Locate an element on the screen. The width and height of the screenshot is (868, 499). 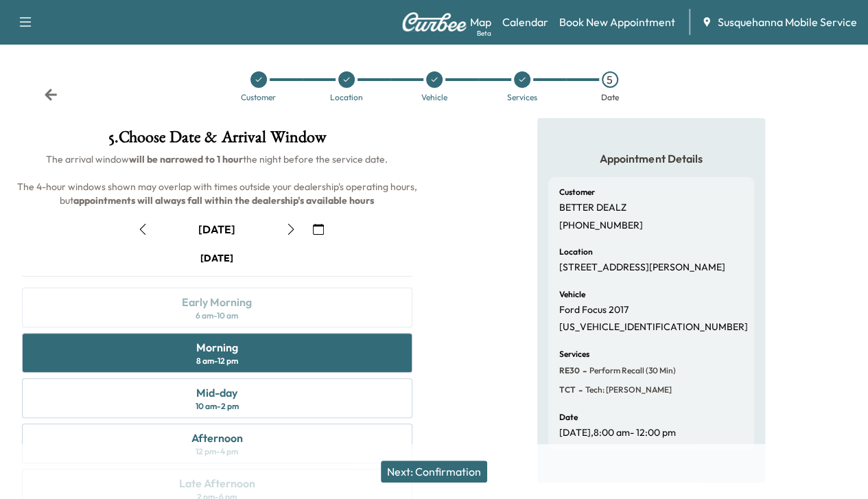
span: RE30 is located at coordinates (570, 371).